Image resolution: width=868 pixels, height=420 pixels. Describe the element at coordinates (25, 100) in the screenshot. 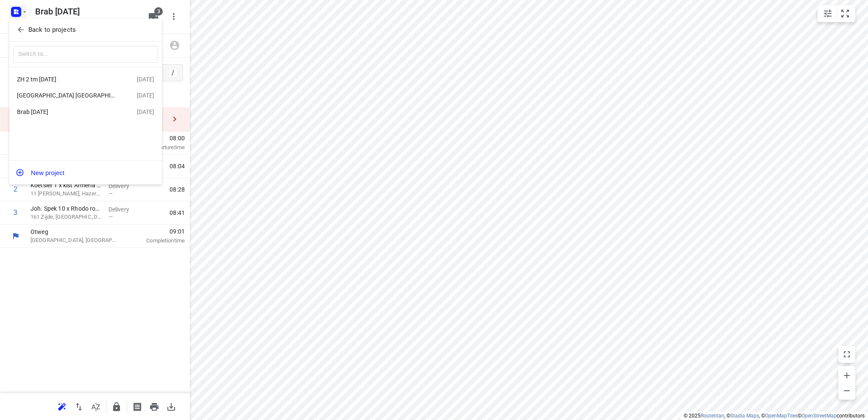

I see `div: 1` at that location.